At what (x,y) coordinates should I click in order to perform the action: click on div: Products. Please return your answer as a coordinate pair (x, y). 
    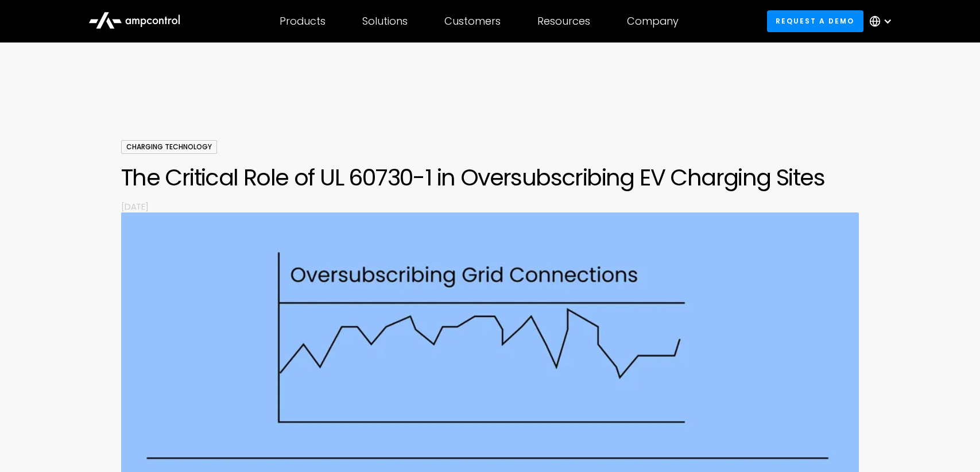
    Looking at the image, I should click on (303, 21).